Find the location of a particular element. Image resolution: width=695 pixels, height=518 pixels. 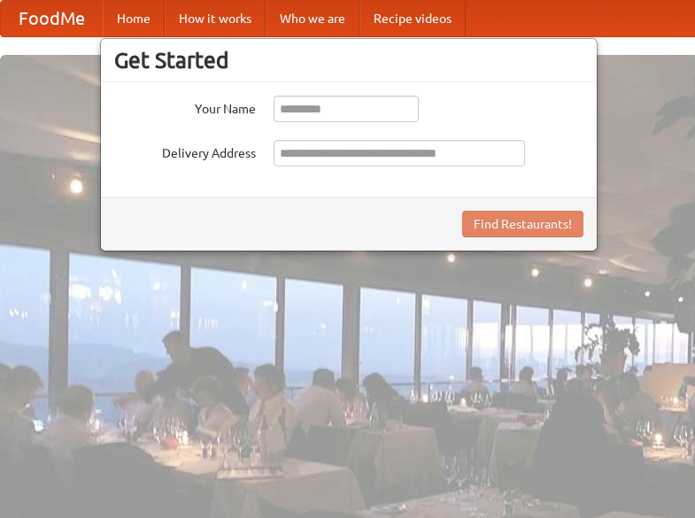

a: Who we are is located at coordinates (312, 19).